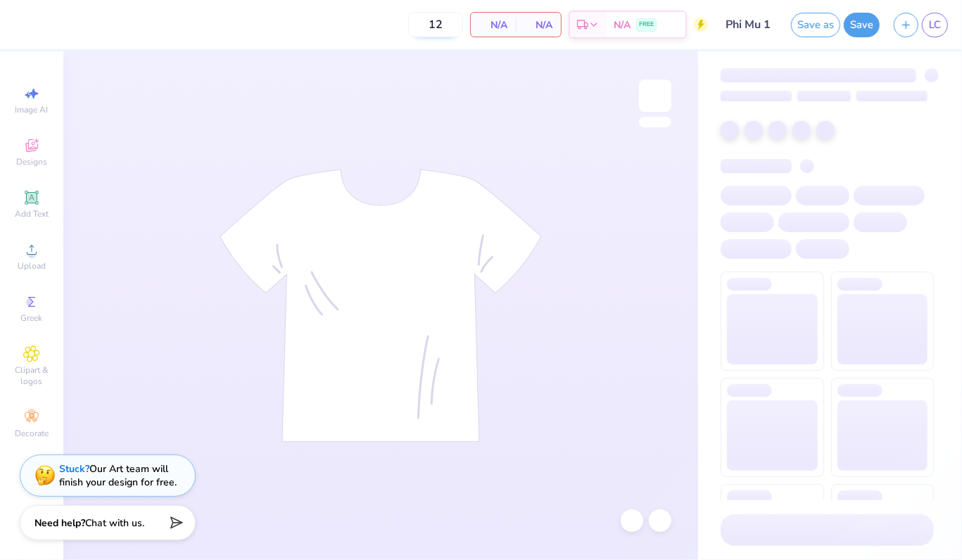  Describe the element at coordinates (749, 25) in the screenshot. I see `input: Untitled Design` at that location.